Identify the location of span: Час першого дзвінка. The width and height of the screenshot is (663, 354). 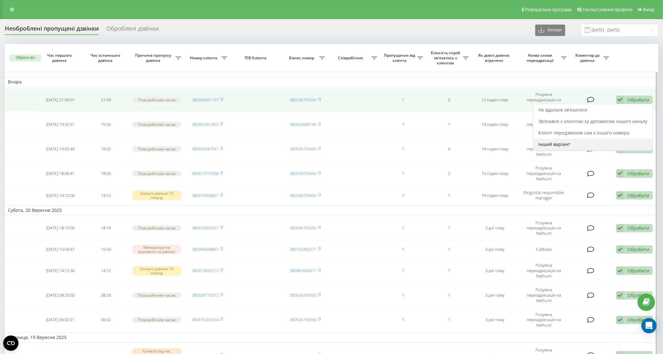
(60, 58).